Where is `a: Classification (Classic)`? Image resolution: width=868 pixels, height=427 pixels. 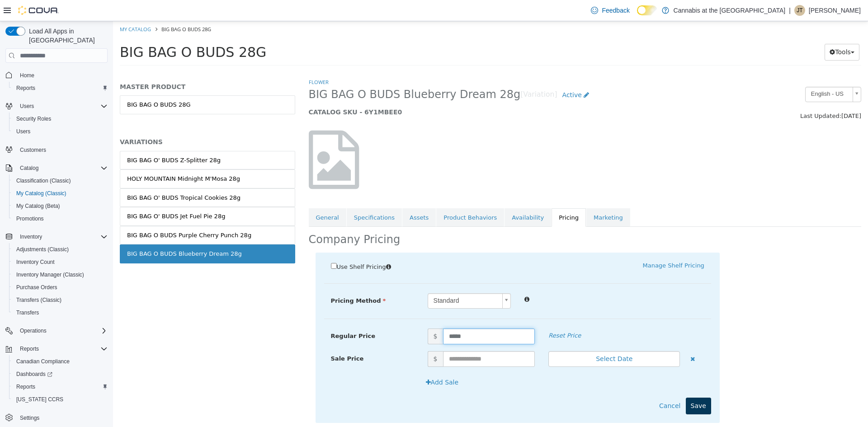
a: Classification (Classic) is located at coordinates (43, 181).